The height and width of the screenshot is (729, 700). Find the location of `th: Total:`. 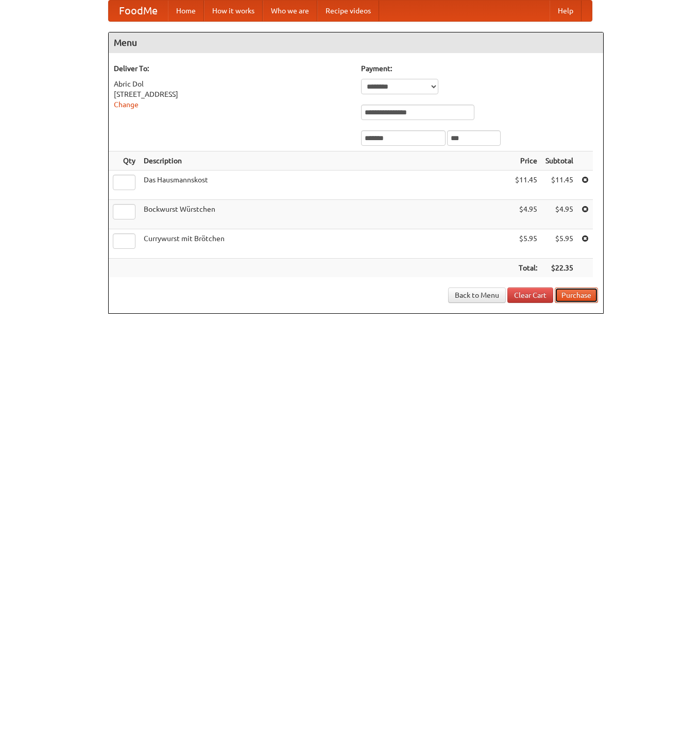

th: Total: is located at coordinates (526, 268).